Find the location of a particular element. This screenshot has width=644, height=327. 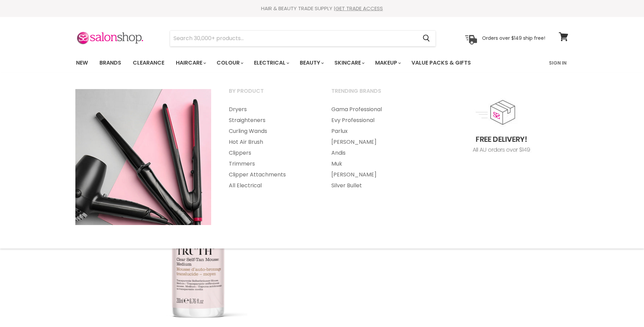

a: Makeup is located at coordinates (387, 63).